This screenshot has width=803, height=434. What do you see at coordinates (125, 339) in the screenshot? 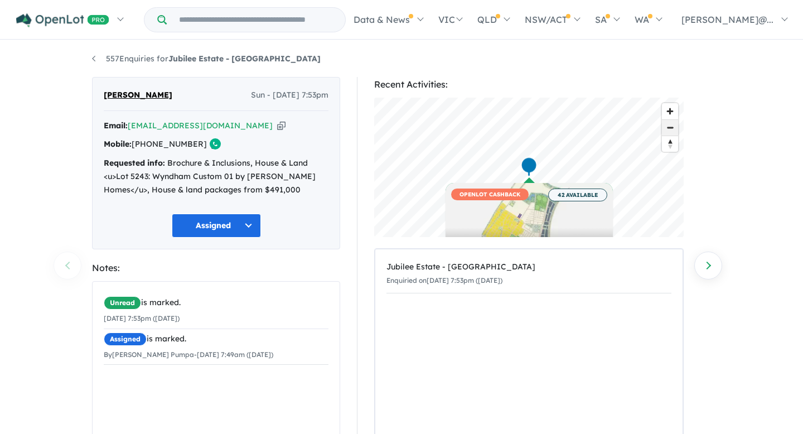
I see `span: Assigned` at bounding box center [125, 339].